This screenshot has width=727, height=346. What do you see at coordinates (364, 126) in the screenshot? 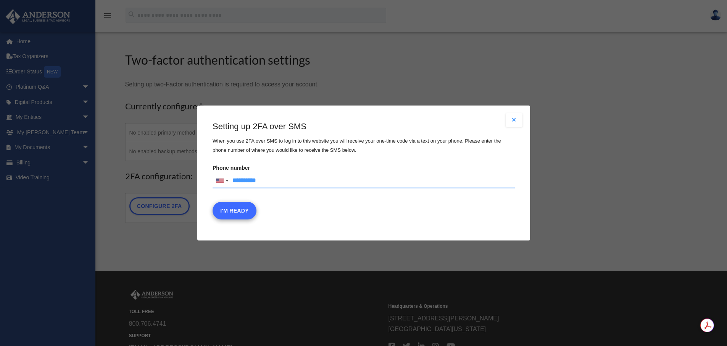
I see `h3: Setting up 2FA over SMS` at bounding box center [364, 126].